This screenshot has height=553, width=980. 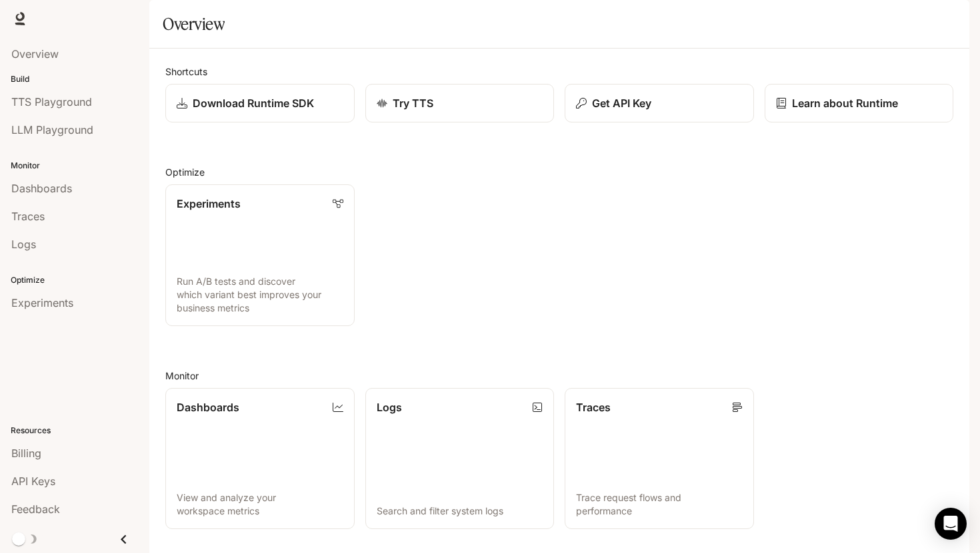 What do you see at coordinates (859, 104) in the screenshot?
I see `a: Learn about Runtime` at bounding box center [859, 104].